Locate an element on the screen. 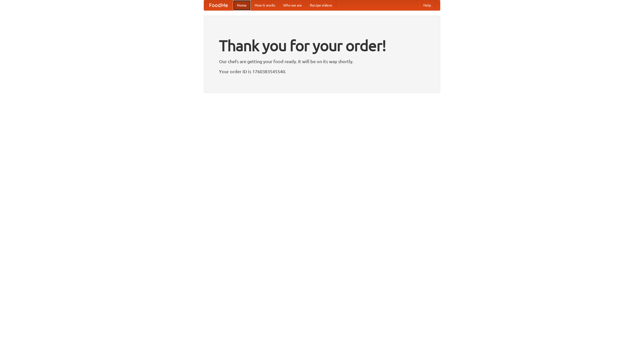 This screenshot has width=644, height=356. a: Who we are is located at coordinates (293, 5).